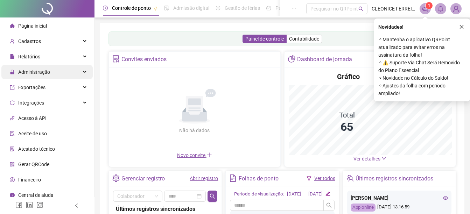 This screenshot has height=214, width=470. What do you see at coordinates (325, 60) in the screenshot?
I see `div: Dashboard de jornada` at bounding box center [325, 60].